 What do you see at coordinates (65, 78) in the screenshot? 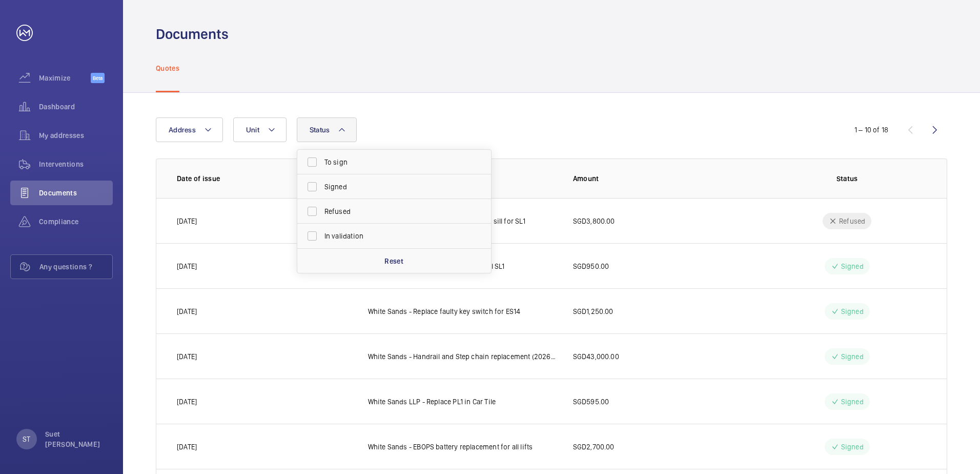
I see `span: Maximize` at bounding box center [65, 78].